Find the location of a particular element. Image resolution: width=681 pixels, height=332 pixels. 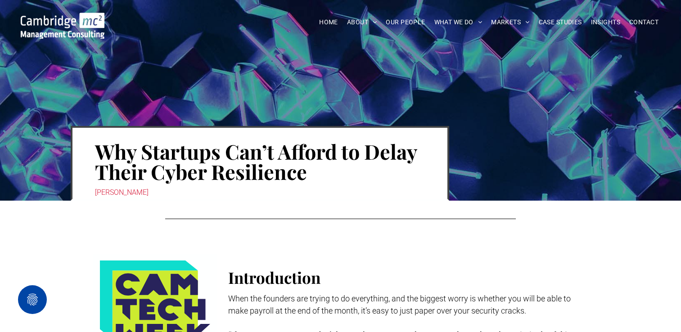

span: Introduction is located at coordinates (274, 277).